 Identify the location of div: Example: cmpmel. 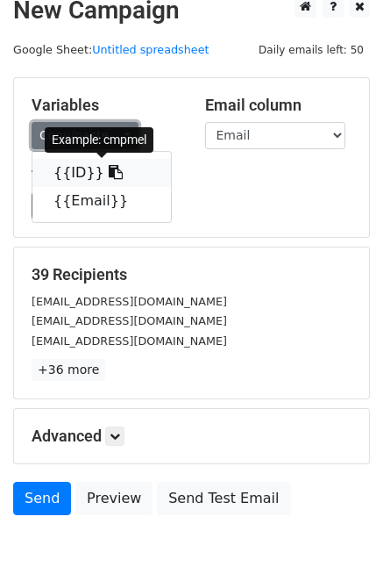
(99, 140).